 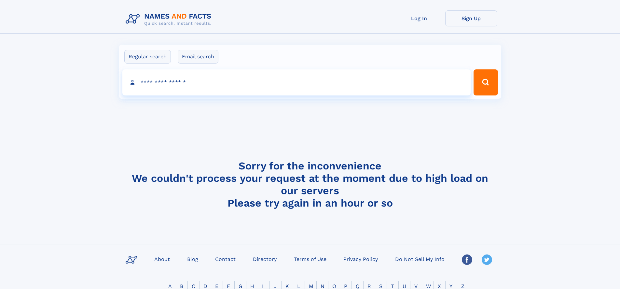 I want to click on input: search input, so click(x=296, y=82).